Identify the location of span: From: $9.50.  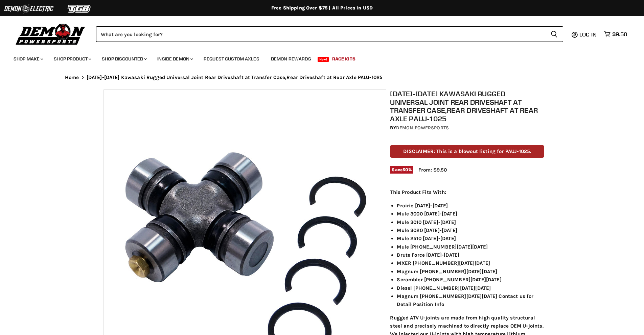
(433, 170).